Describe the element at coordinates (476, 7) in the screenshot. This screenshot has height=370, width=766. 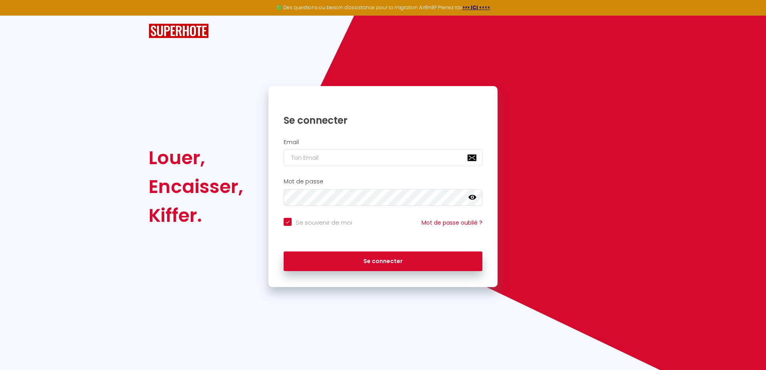
I see `strong: >>> ICI <<<<` at that location.